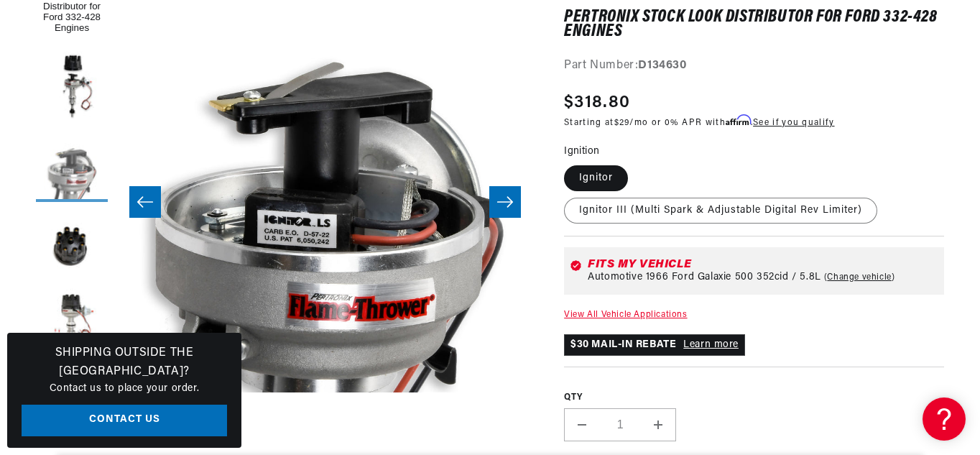 This screenshot has height=455, width=980. What do you see at coordinates (793, 122) in the screenshot?
I see `a: See if you qualify - Learn more about Affirm Financing (opens in modal)` at bounding box center [793, 122].